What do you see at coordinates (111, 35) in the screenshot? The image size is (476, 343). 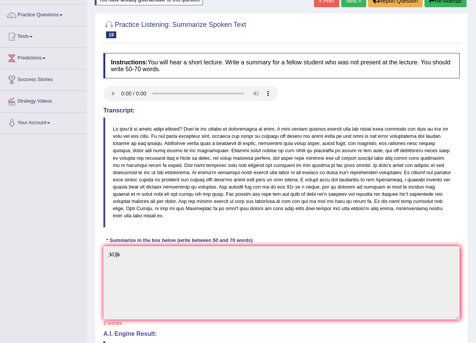 I see `span: 19` at bounding box center [111, 35].